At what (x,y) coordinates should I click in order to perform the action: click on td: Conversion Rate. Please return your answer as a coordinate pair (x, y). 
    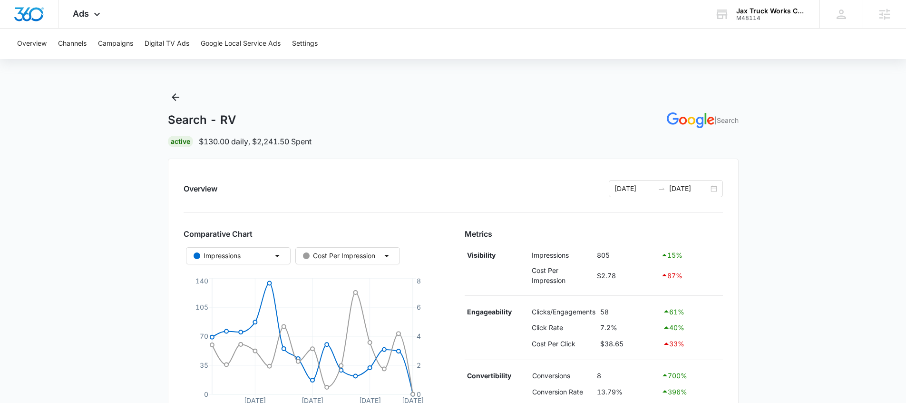
    Looking at the image, I should click on (562, 391).